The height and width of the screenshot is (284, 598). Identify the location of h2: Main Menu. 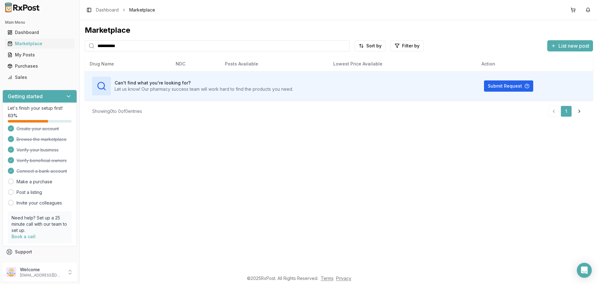
(40, 22).